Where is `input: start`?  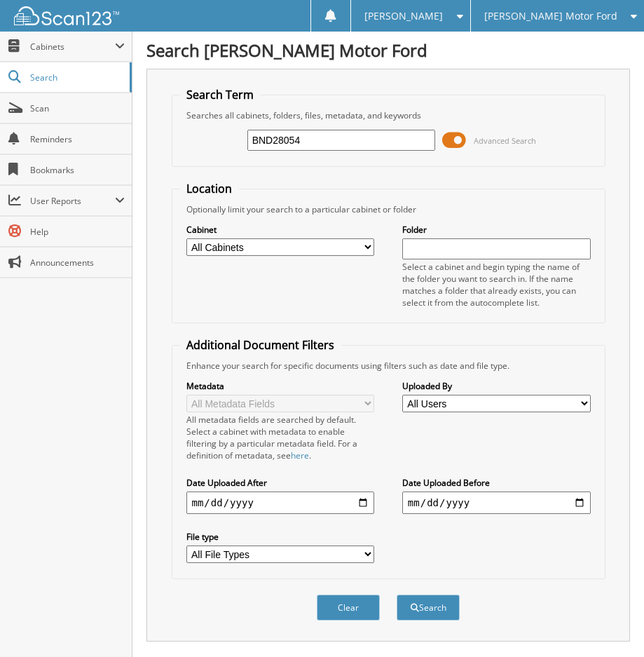
input: start is located at coordinates (280, 503).